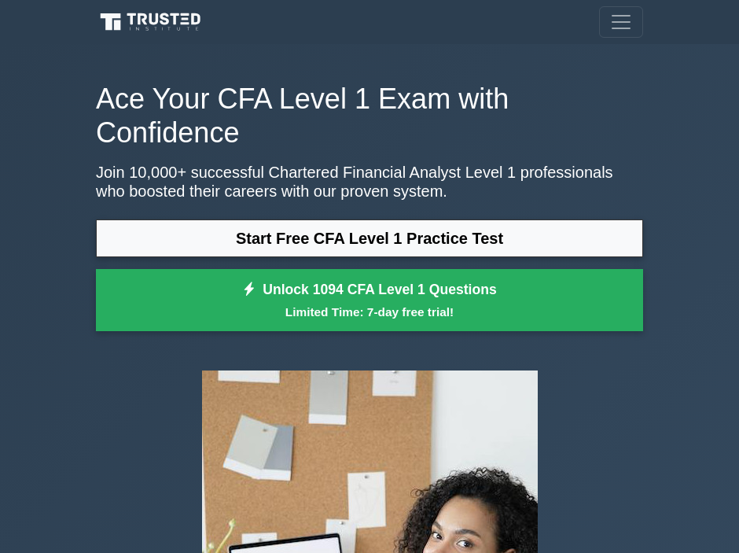  What do you see at coordinates (370, 311) in the screenshot?
I see `small: Limited Time: 7-day free trial!` at bounding box center [370, 311].